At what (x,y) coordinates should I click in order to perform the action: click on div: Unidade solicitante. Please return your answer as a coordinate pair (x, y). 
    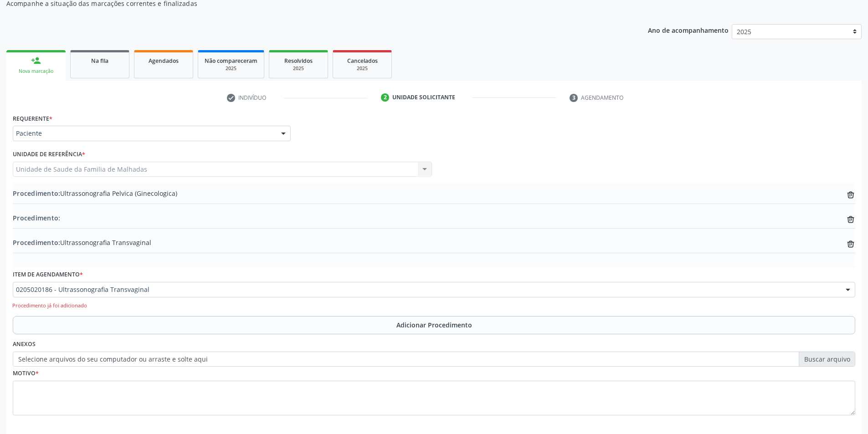
    Looking at the image, I should click on (424, 97).